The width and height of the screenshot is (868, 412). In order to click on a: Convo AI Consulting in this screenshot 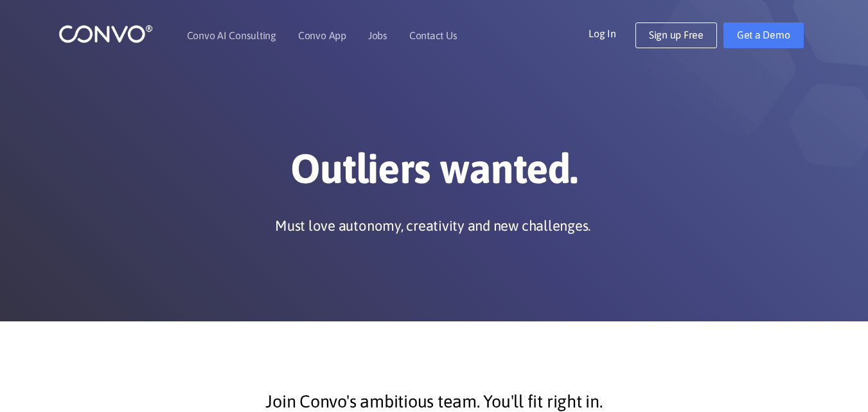, I will do `click(231, 35)`.